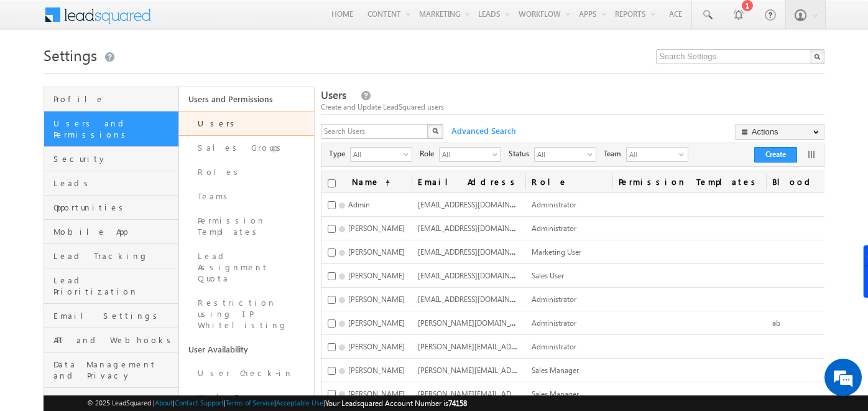  Describe the element at coordinates (246, 373) in the screenshot. I see `a: User Check-in` at that location.